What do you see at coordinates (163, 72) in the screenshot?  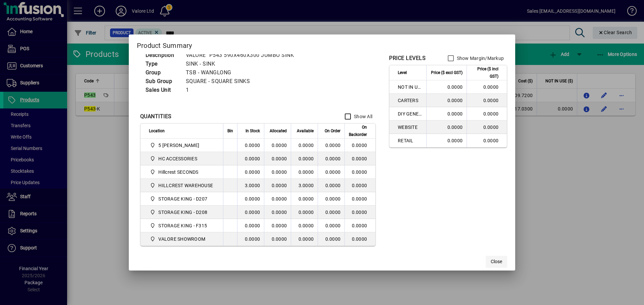 I see `td: Group` at bounding box center [163, 72].